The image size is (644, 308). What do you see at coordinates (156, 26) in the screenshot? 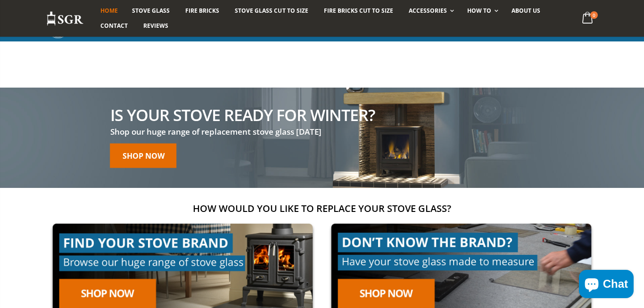
I see `a: Reviews` at bounding box center [156, 26].